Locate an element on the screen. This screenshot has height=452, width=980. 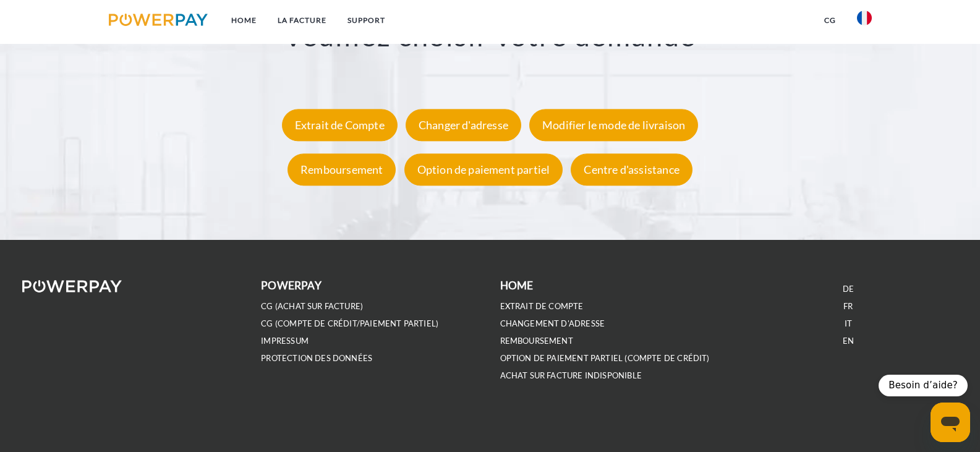
a: PROTECTION DES DONNÉES is located at coordinates (316, 358).